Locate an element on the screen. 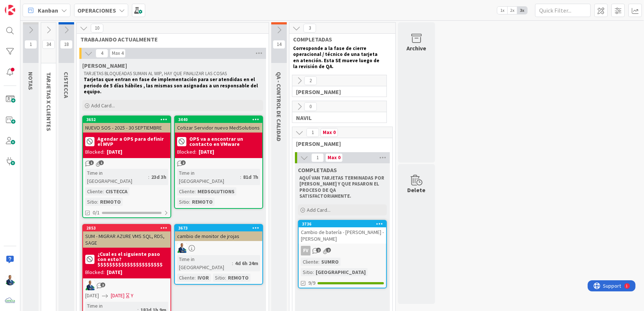 The image size is (644, 311). div: 3673cambio de monitor de jrojas is located at coordinates (219, 233).